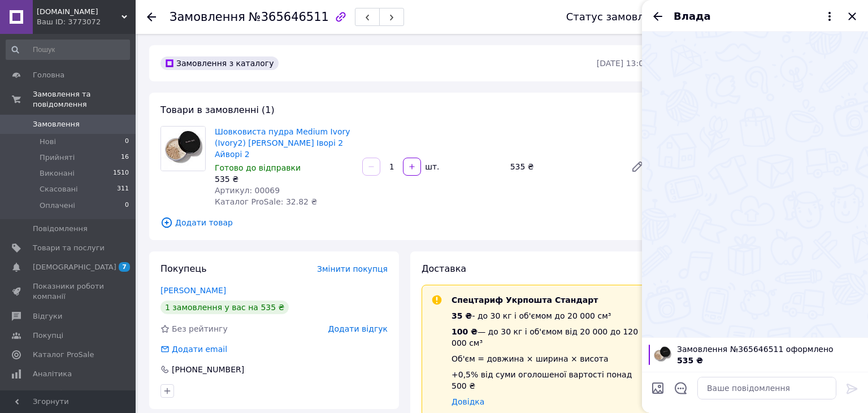 The image size is (868, 413). What do you see at coordinates (69, 398) in the screenshot?
I see `span: Управління сайтом` at bounding box center [69, 398].